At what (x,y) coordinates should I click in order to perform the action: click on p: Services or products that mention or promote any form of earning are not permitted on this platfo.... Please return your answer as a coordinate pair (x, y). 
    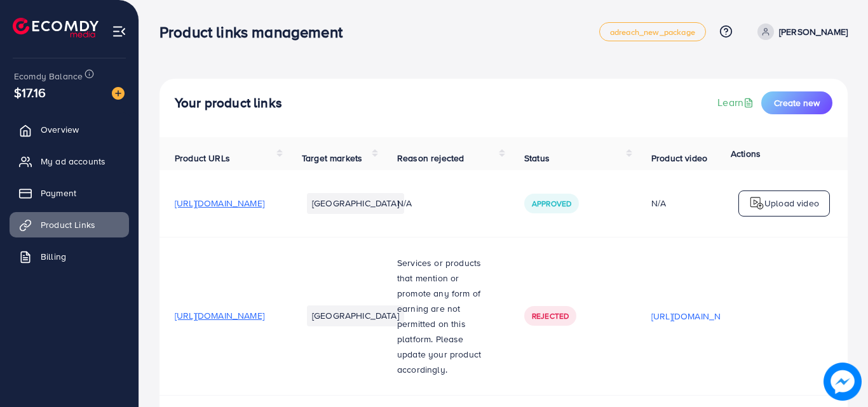
    Looking at the image, I should click on (445, 316).